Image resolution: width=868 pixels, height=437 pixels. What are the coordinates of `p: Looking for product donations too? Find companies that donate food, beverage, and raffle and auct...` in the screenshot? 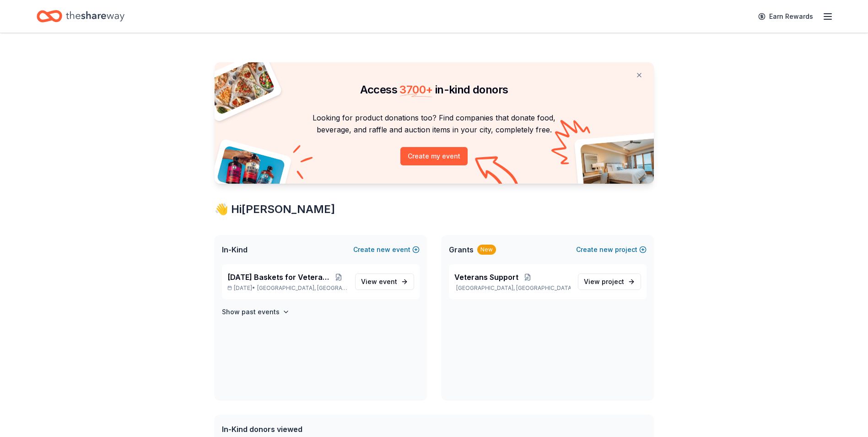 It's located at (434, 124).